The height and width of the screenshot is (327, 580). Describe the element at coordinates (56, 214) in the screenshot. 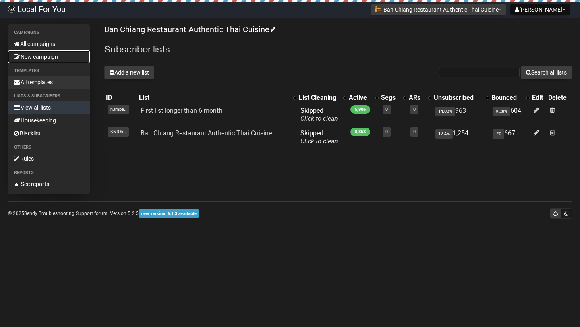

I see `a: Troubleshooting` at that location.